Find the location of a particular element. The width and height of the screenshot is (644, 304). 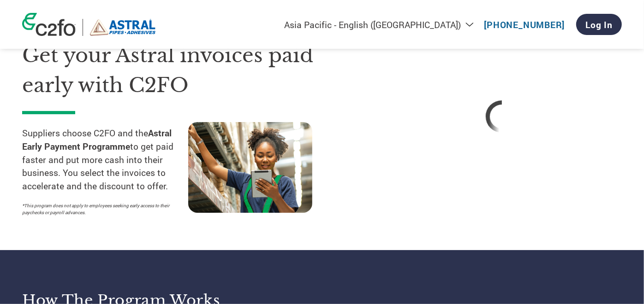

img: Astral is located at coordinates (123, 28).